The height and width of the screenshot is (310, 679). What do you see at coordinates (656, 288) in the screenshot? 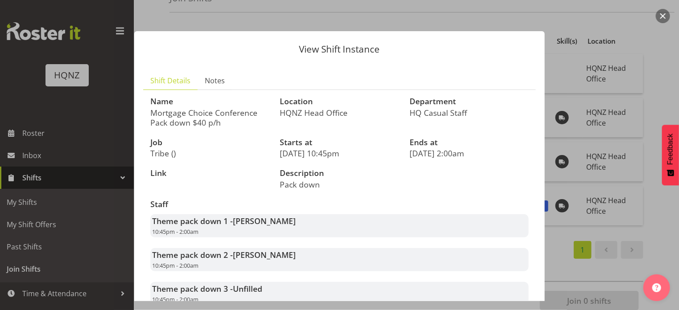
I see `img: help-xxl-2.png` at bounding box center [656, 288].